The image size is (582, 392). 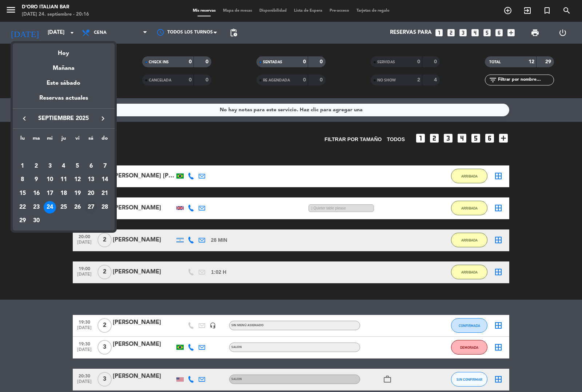 What do you see at coordinates (77, 166) in the screenshot?
I see `div: 5` at bounding box center [77, 166].